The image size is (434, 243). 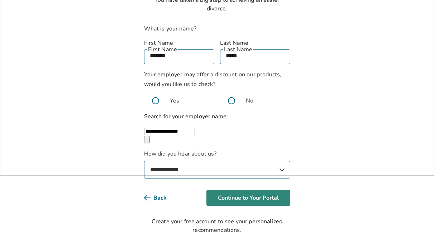 I want to click on span: Yes, so click(x=174, y=101).